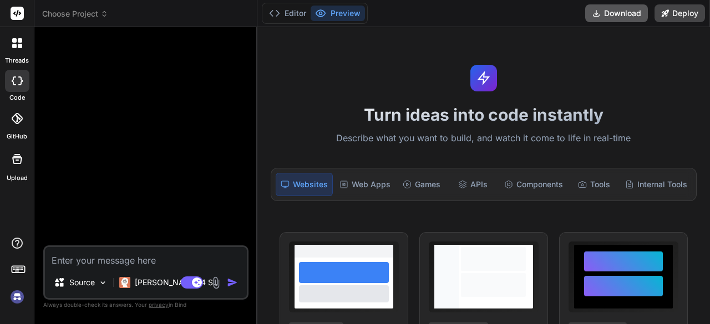 This screenshot has height=324, width=710. Describe the element at coordinates (103, 283) in the screenshot. I see `img: Pick Models` at that location.